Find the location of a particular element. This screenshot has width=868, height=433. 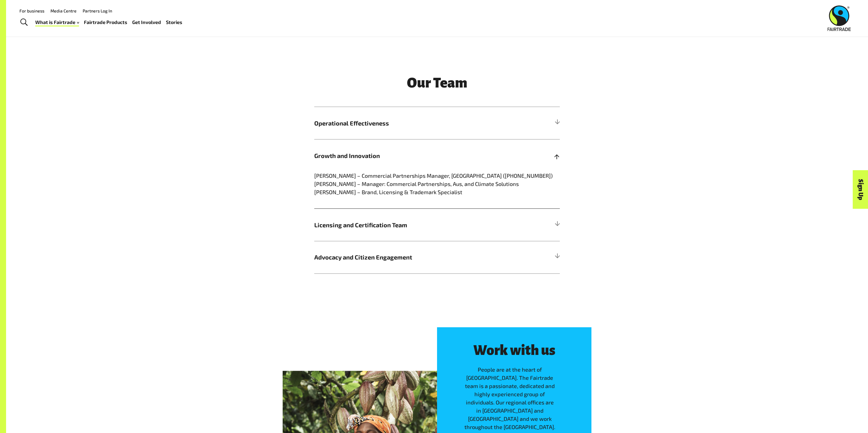

span: Advocacy and Citizen Engagement is located at coordinates (407, 257).